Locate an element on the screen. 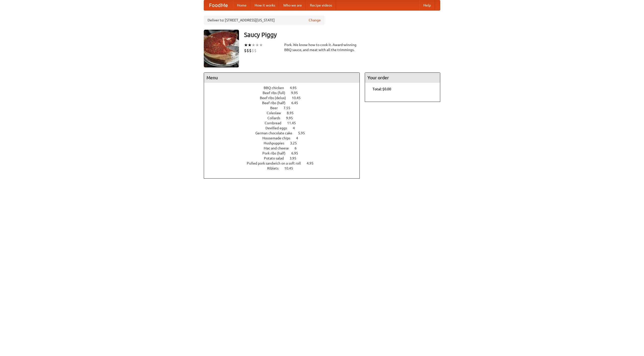 This screenshot has width=644, height=356. img: angular.jpg is located at coordinates (221, 49).